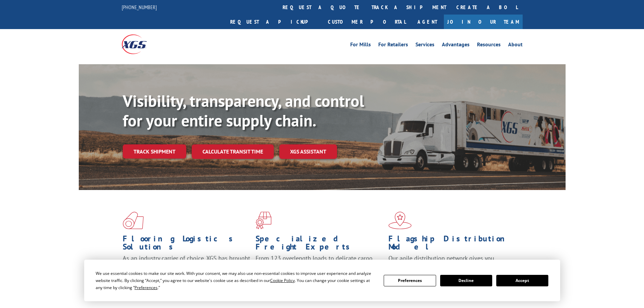 This screenshot has width=644, height=308. What do you see at coordinates (146, 287) in the screenshot?
I see `span: Preferences` at bounding box center [146, 287].